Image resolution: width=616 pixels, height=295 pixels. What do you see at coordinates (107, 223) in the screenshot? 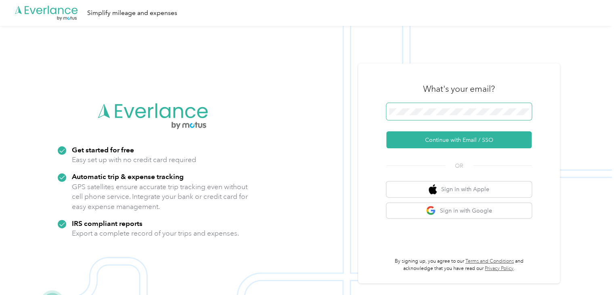
I see `strong: IRS compliant reports` at bounding box center [107, 223].